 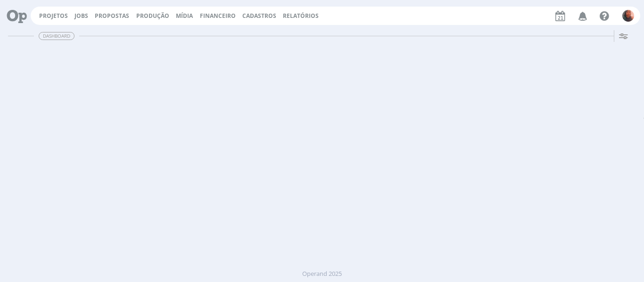 I want to click on button: Relatórios, so click(x=301, y=16).